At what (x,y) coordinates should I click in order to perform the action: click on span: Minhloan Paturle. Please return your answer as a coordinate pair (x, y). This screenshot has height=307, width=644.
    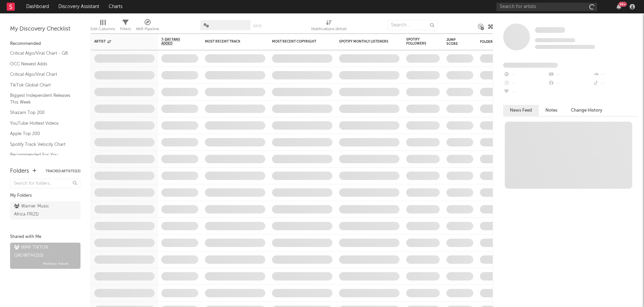
    Looking at the image, I should click on (56, 264).